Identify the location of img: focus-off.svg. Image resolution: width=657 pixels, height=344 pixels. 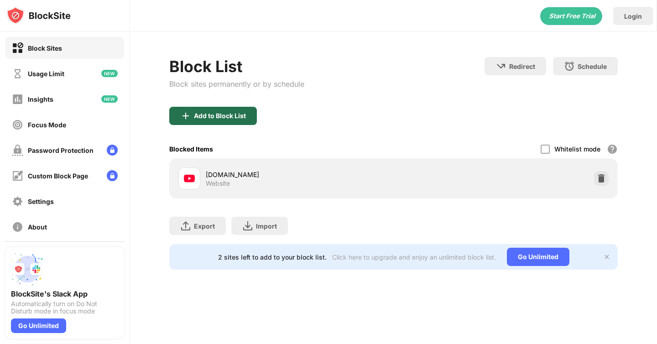
(17, 125).